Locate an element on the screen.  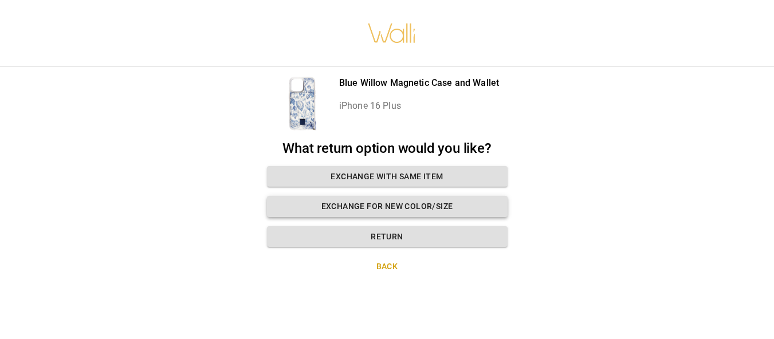
p: Blue Willow Magnetic Case and Wallet is located at coordinates (419, 83).